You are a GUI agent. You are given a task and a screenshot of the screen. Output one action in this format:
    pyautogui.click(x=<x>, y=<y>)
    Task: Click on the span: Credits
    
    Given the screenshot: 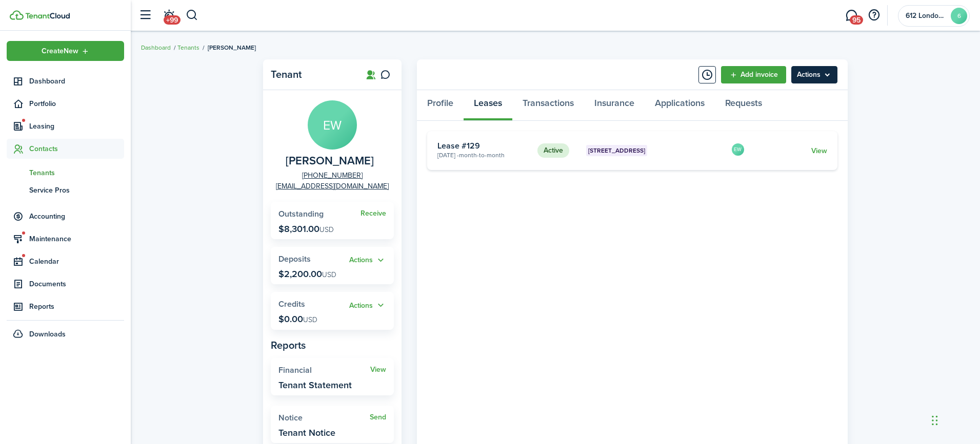 What is the action you would take?
    pyautogui.click(x=292, y=304)
    